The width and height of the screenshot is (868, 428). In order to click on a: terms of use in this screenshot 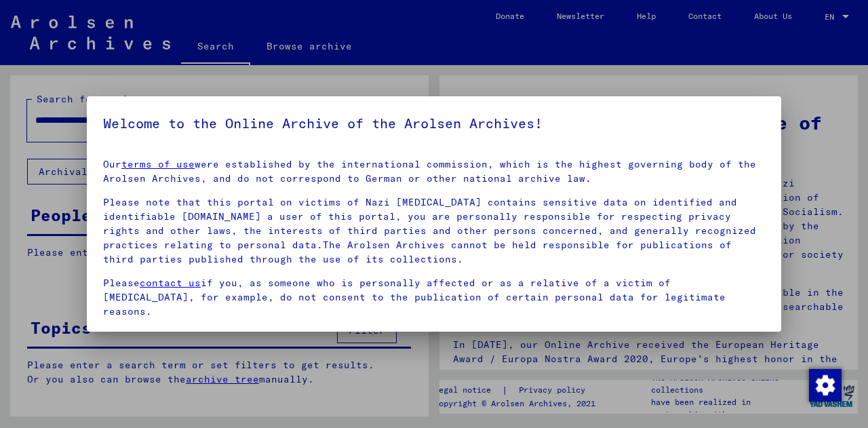, I will do `click(158, 164)`.